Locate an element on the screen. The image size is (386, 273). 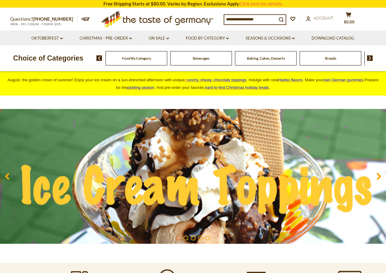
a: Christmas - PRE-ORDER is located at coordinates (105, 38).